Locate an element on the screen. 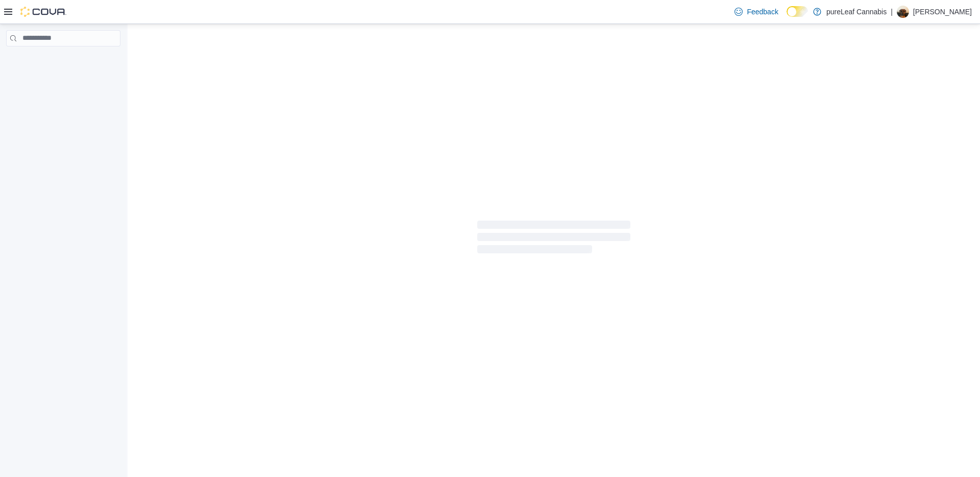  p: pureLeaf Cannabis is located at coordinates (856, 12).